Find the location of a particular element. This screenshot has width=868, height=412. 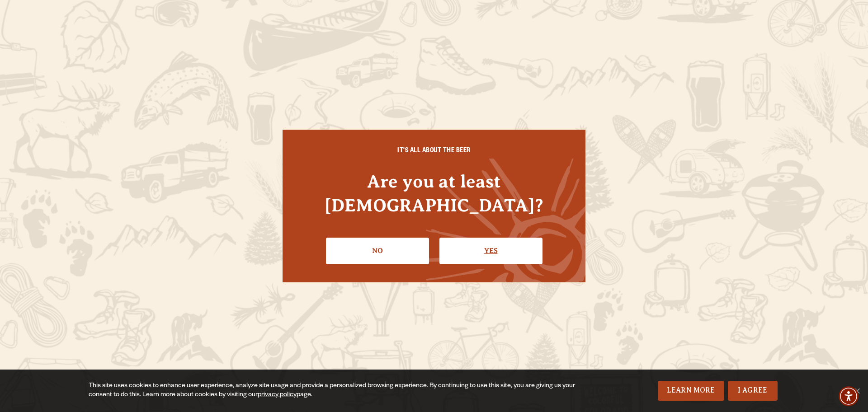

a: No is located at coordinates (377, 251).